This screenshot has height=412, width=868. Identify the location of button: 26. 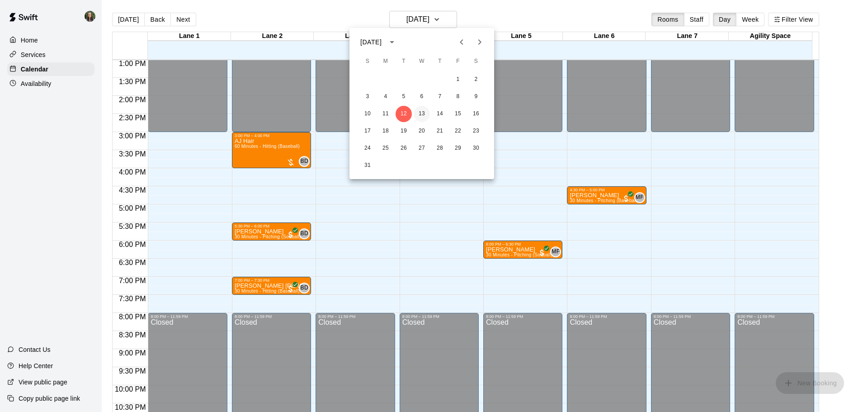
(403, 148).